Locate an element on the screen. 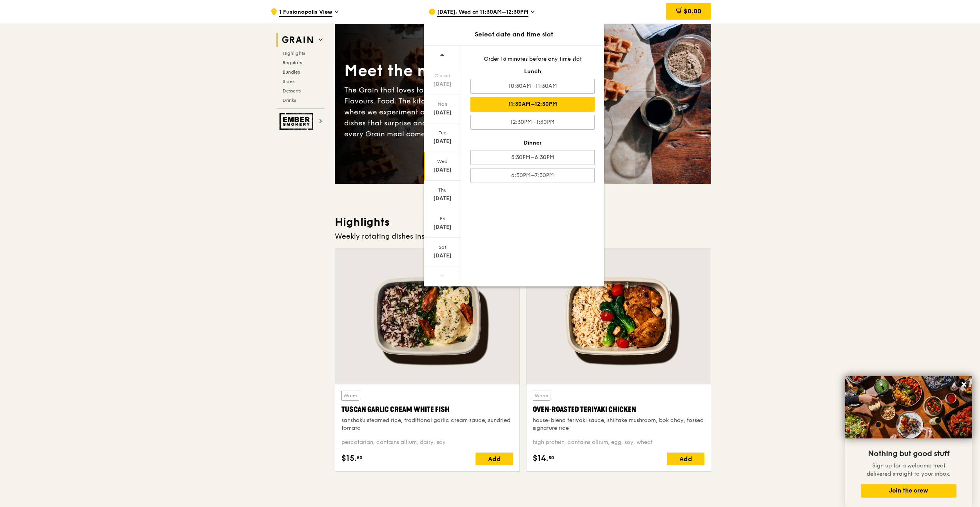 This screenshot has width=980, height=507. div: Dinner is located at coordinates (533, 143).